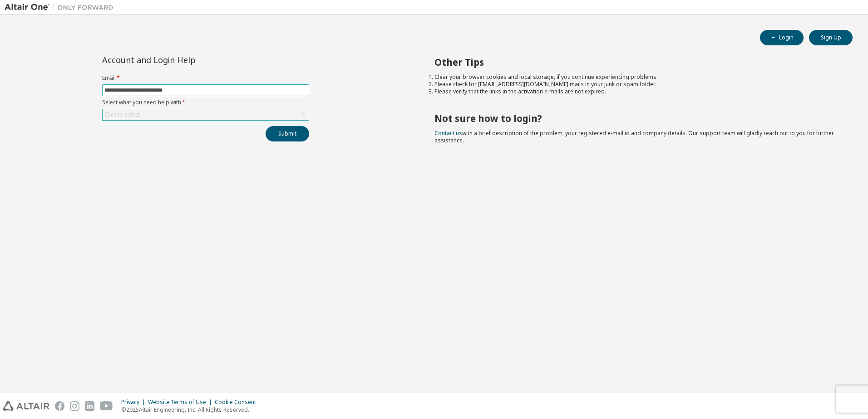 This screenshot has height=419, width=868. Describe the element at coordinates (288, 134) in the screenshot. I see `button: Submit` at that location.